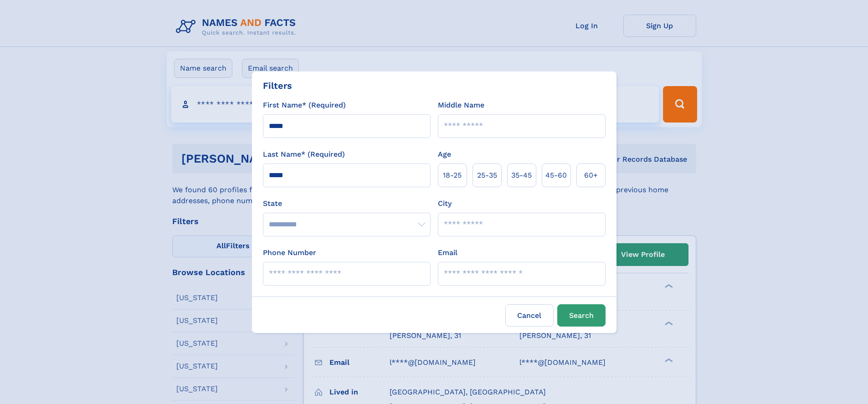 This screenshot has width=868, height=404. I want to click on span: 25‑35, so click(487, 175).